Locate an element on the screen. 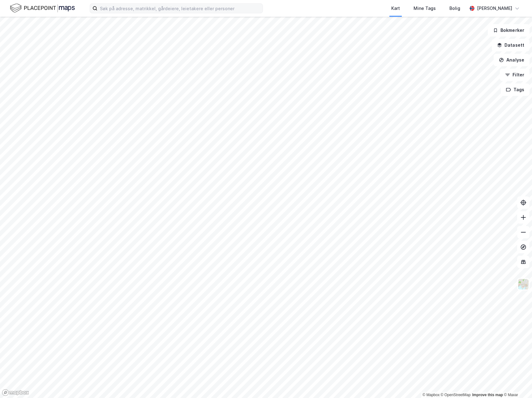  input: Søk på adresse, matrikkel, gårdeiere, leietakere eller personer is located at coordinates (180, 8).